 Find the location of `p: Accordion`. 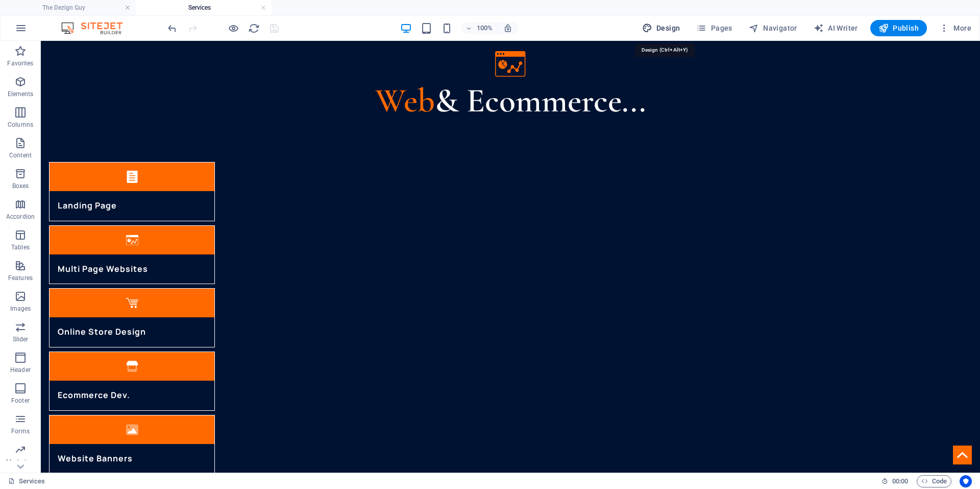

p: Accordion is located at coordinates (21, 216).